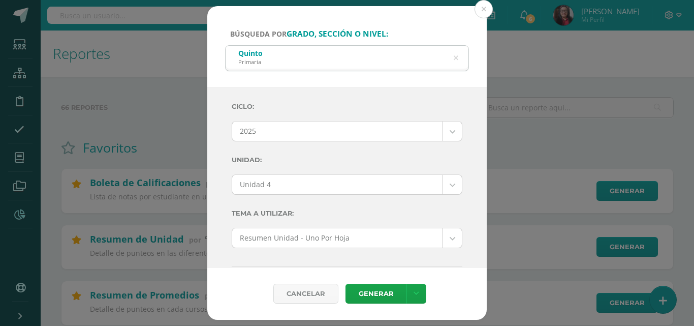  What do you see at coordinates (251, 61) in the screenshot?
I see `div: Primaria` at bounding box center [251, 61].